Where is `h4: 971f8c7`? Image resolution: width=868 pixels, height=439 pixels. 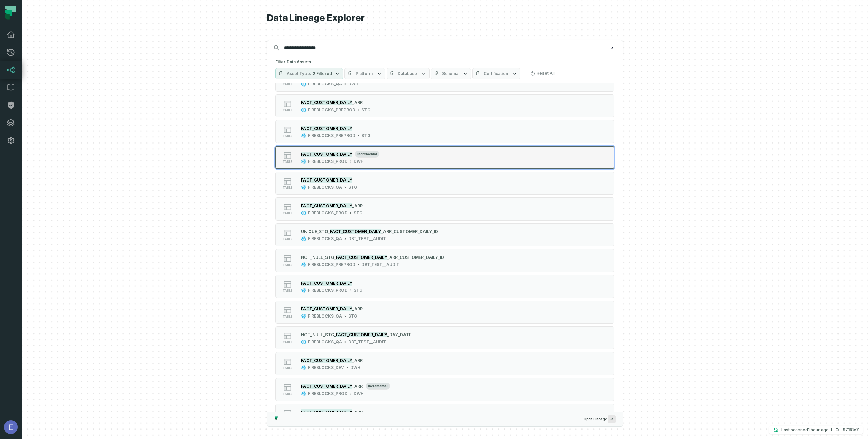 h4: 971f8c7 is located at coordinates (851, 429).